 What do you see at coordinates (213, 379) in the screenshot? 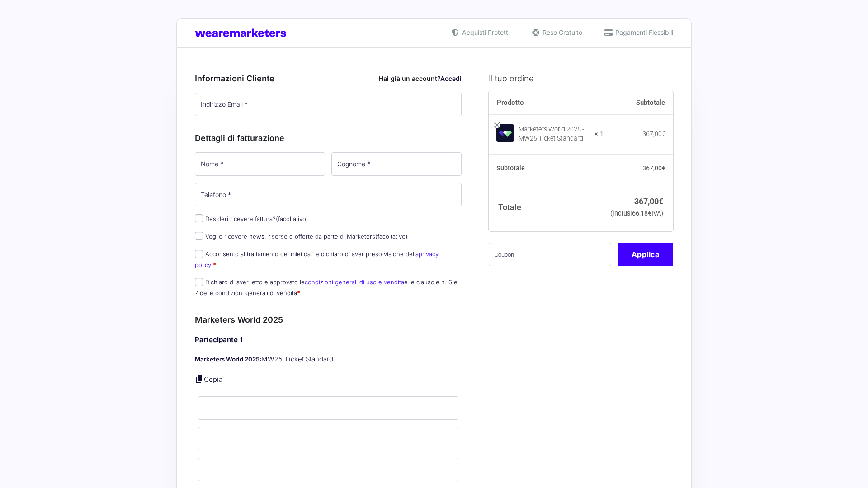
I see `a: Copia` at bounding box center [213, 379].